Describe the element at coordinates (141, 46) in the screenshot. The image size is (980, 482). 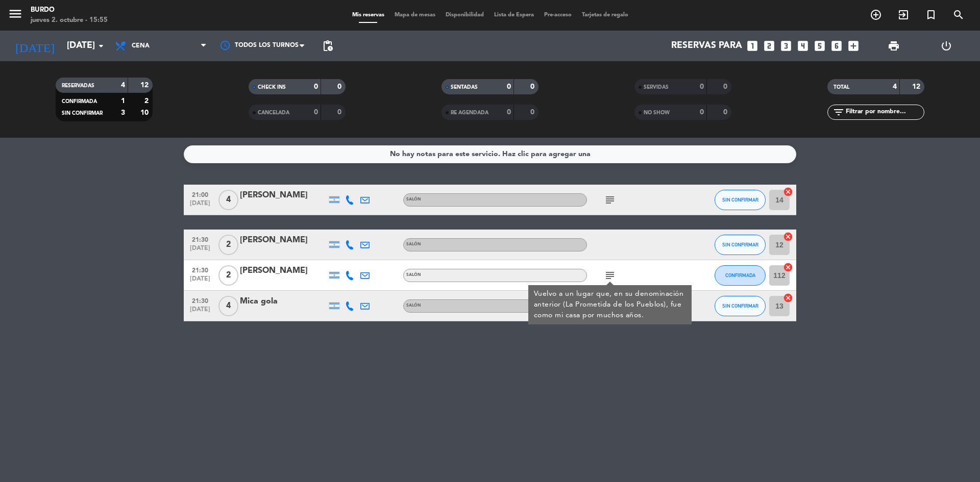
I see `span: Cena` at that location.